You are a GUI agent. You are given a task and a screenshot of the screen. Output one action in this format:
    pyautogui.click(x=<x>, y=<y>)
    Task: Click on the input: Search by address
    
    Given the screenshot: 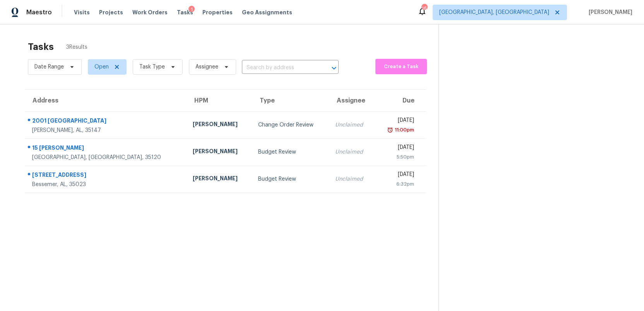 What is the action you would take?
    pyautogui.click(x=280, y=68)
    